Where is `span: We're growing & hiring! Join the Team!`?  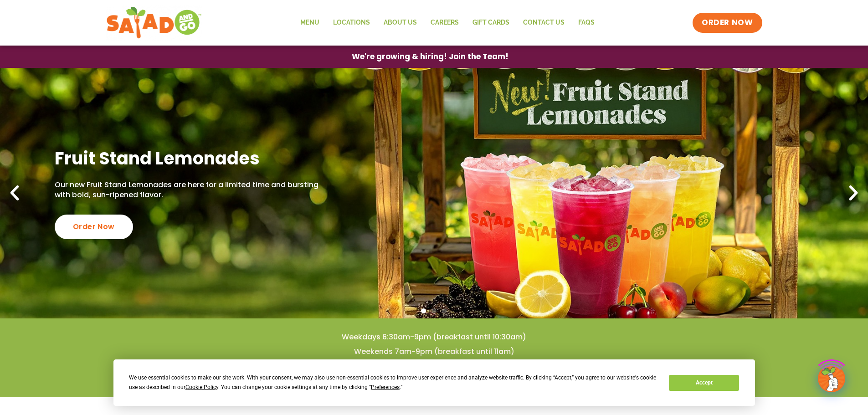 span: We're growing & hiring! Join the Team! is located at coordinates (430, 57).